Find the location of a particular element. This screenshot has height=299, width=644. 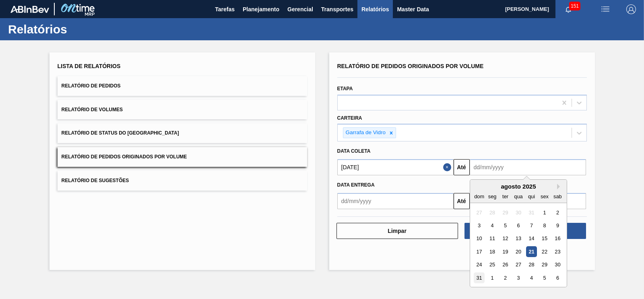

span: Relatório de Volumes is located at coordinates (92, 110).